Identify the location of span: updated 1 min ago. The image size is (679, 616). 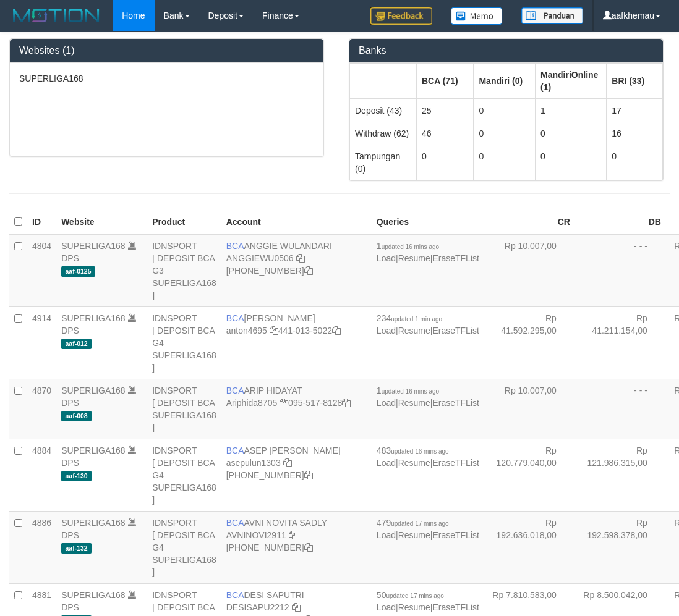
(416, 319).